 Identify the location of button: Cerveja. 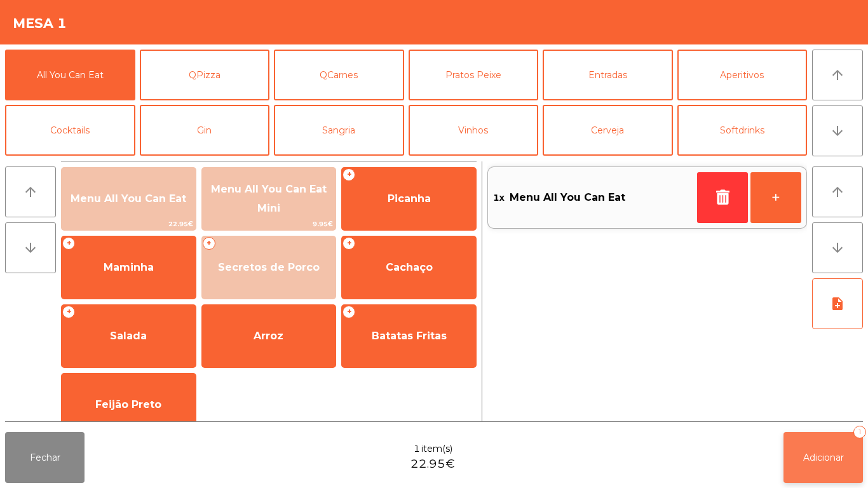
(608, 130).